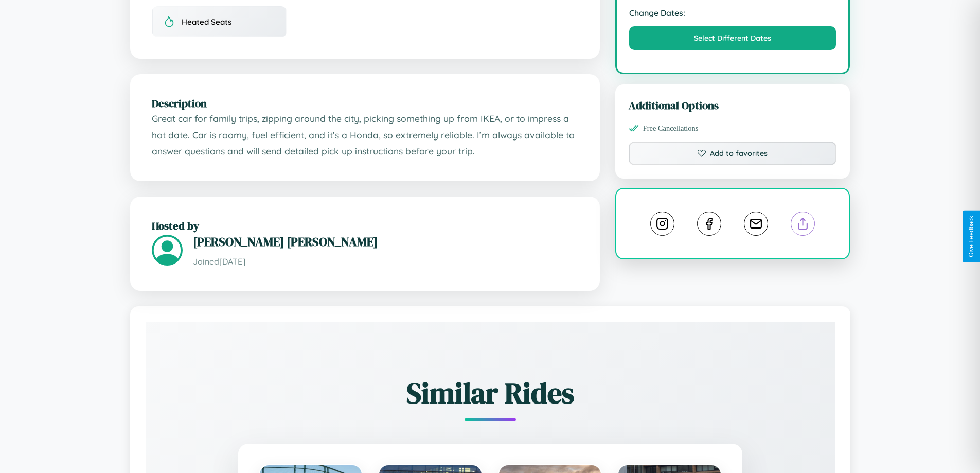 The image size is (980, 473). I want to click on strong: Change Dates:, so click(733, 13).